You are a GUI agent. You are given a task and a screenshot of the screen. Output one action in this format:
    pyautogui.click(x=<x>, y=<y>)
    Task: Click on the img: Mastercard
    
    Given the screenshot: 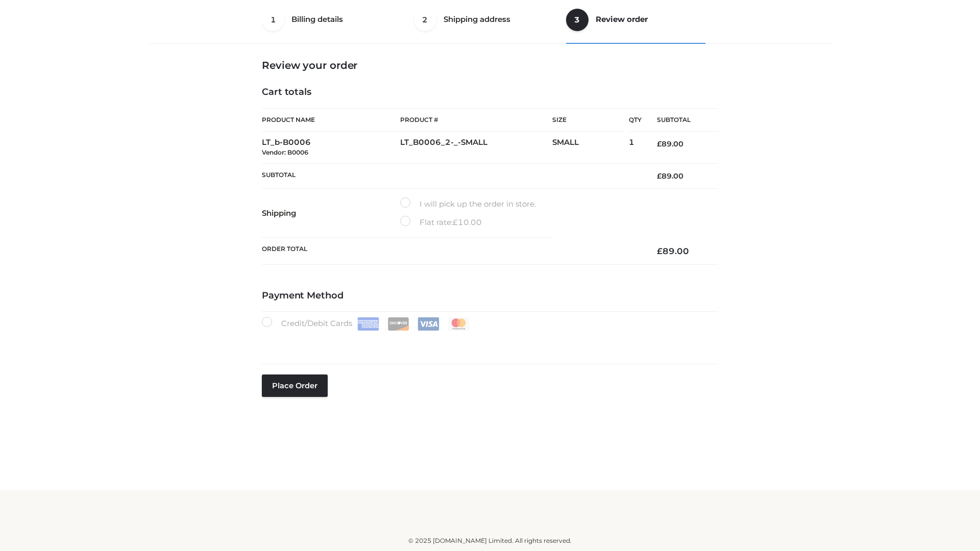 What is the action you would take?
    pyautogui.click(x=458, y=324)
    